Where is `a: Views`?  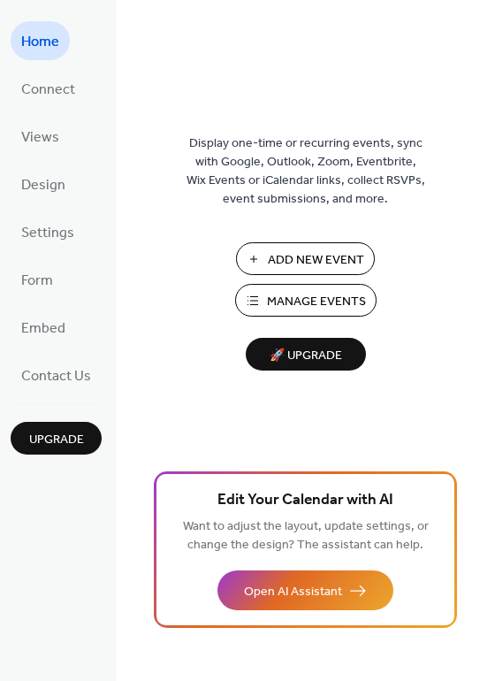
a: Views is located at coordinates (40, 136).